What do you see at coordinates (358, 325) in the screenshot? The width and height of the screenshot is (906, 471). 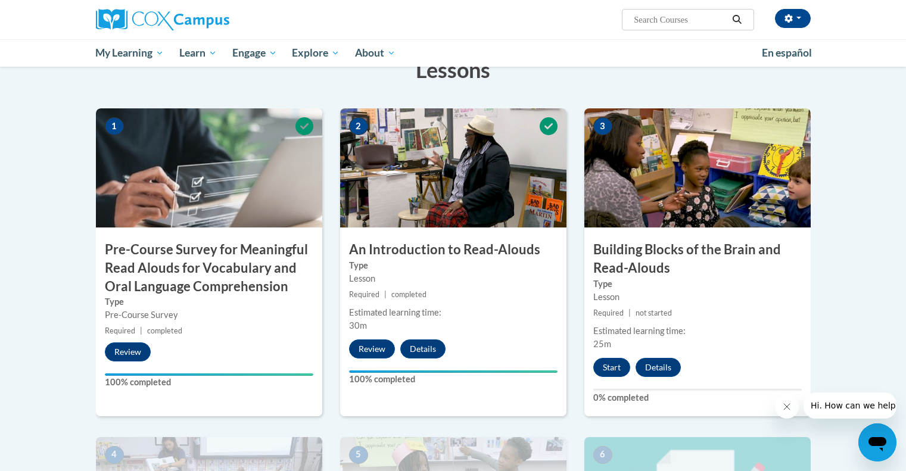 I see `span: 30m` at bounding box center [358, 325].